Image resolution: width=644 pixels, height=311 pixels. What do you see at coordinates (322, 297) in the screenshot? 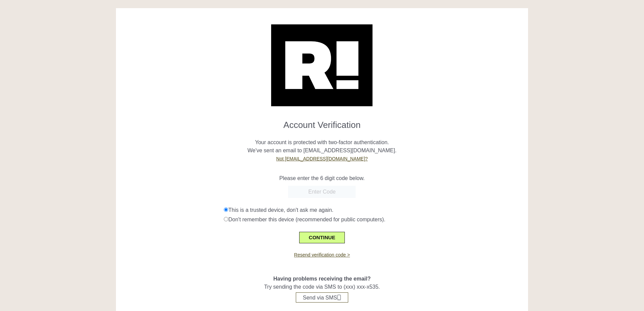
I see `button: Send via SMS` at bounding box center [322, 297].